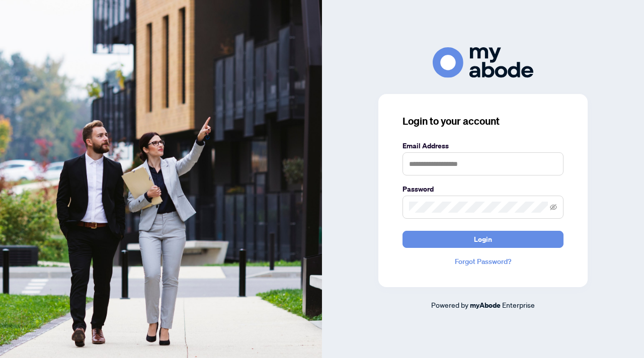 The height and width of the screenshot is (358, 644). What do you see at coordinates (483, 189) in the screenshot?
I see `label: Password` at bounding box center [483, 189].